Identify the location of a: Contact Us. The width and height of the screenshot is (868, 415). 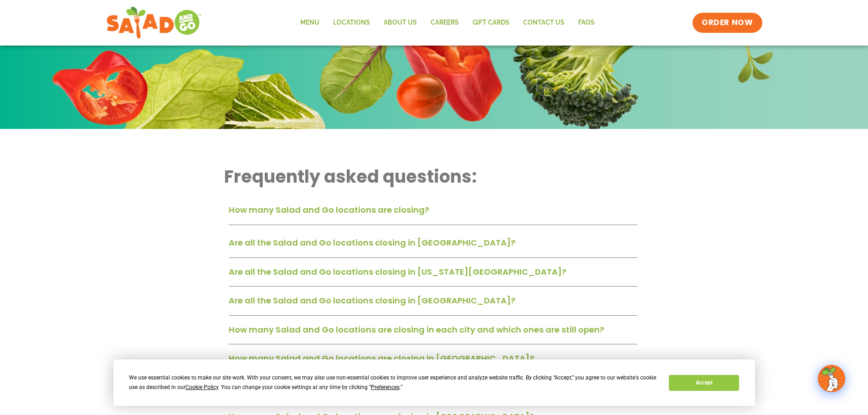
(543, 23).